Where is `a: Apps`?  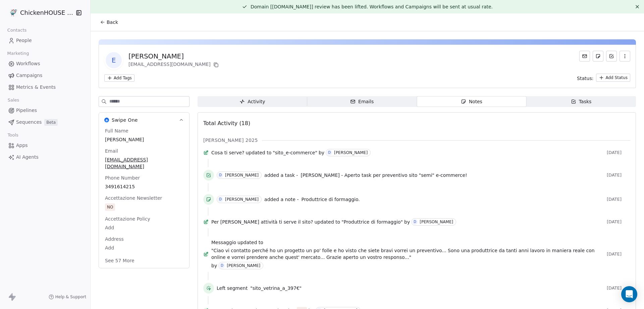 a: Apps is located at coordinates (45, 145).